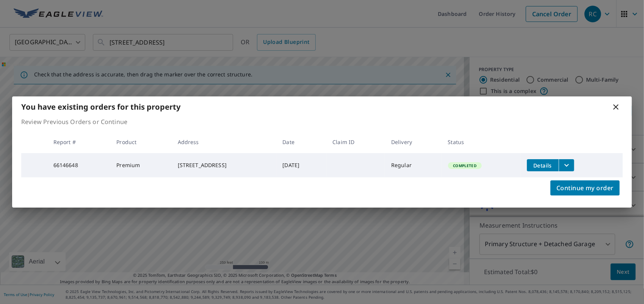 The height and width of the screenshot is (304, 644). What do you see at coordinates (322, 122) in the screenshot?
I see `p: Review Previous Orders or Continue` at bounding box center [322, 122].